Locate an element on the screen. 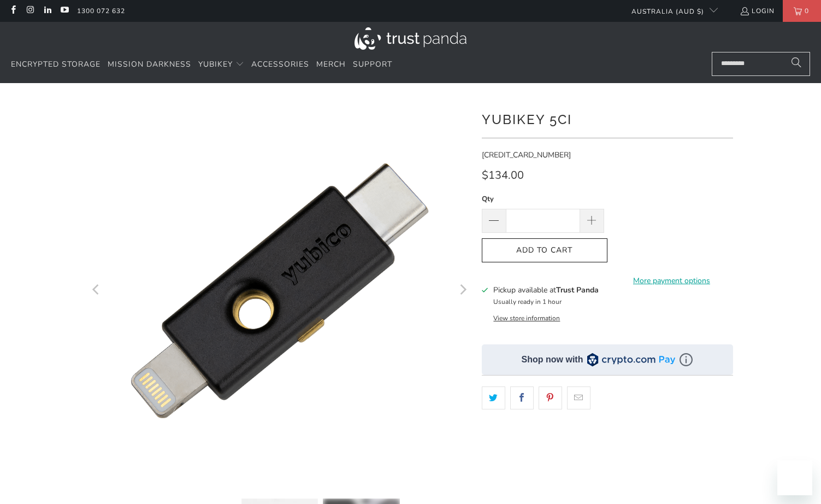 The image size is (821, 504). button: Search is located at coordinates (797, 64).